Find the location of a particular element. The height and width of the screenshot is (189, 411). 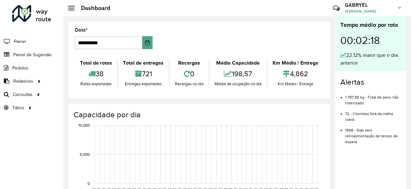

label: Data is located at coordinates (81, 30).